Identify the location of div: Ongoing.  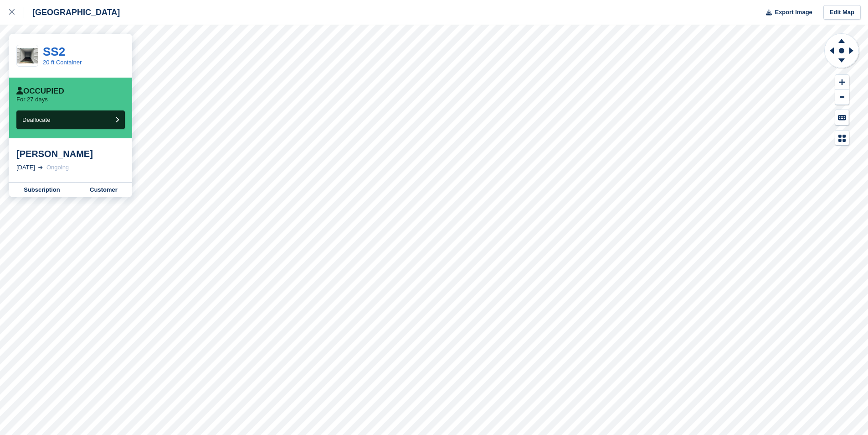
(57, 168).